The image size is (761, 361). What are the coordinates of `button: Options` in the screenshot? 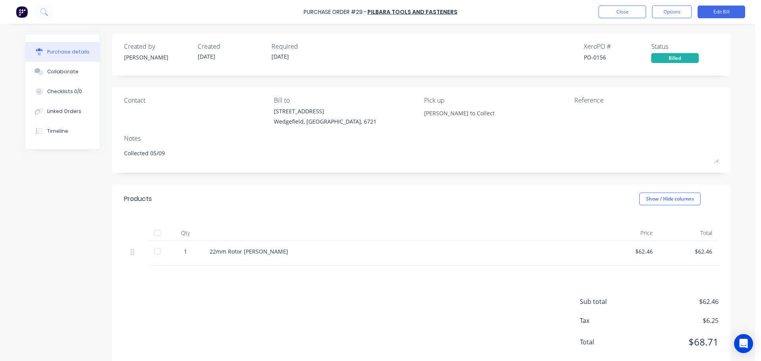 It's located at (672, 12).